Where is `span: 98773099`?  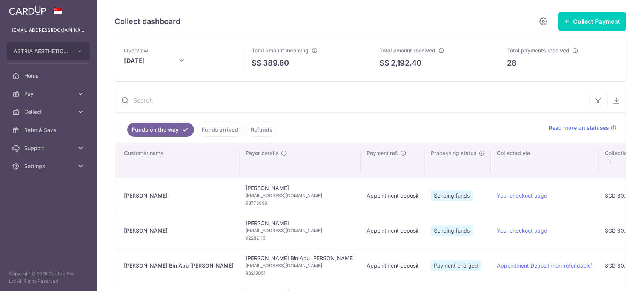
span: 98773099 is located at coordinates (300, 203).